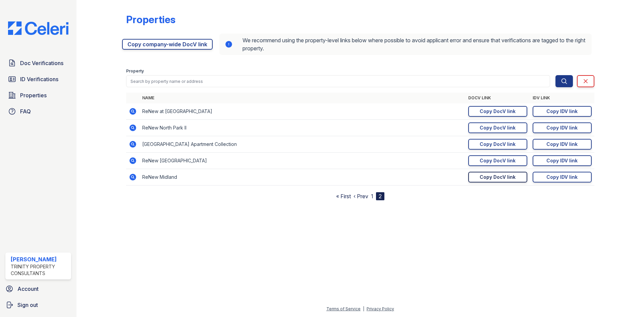 The width and height of the screenshot is (644, 317). I want to click on div: We recommend using the property-level links below where possible to avoid applicant error and ens..., so click(406, 44).